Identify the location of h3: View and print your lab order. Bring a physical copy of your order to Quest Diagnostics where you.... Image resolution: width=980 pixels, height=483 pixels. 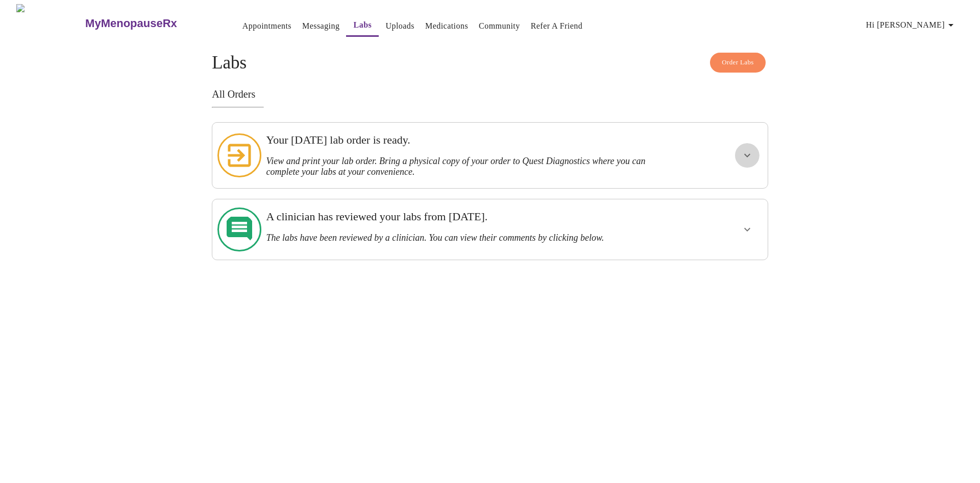
(463, 167).